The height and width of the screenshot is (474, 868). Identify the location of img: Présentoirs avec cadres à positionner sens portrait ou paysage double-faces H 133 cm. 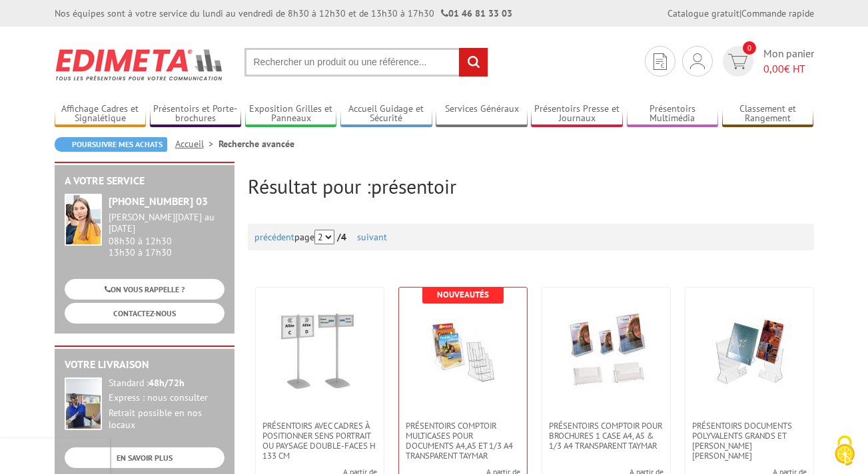
(320, 351).